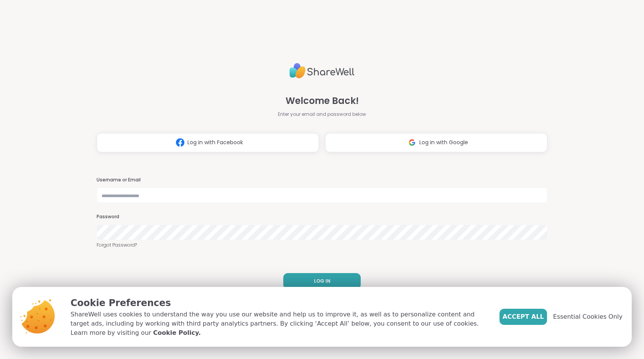 This screenshot has height=359, width=644. What do you see at coordinates (322, 281) in the screenshot?
I see `span: LOG IN` at bounding box center [322, 281].